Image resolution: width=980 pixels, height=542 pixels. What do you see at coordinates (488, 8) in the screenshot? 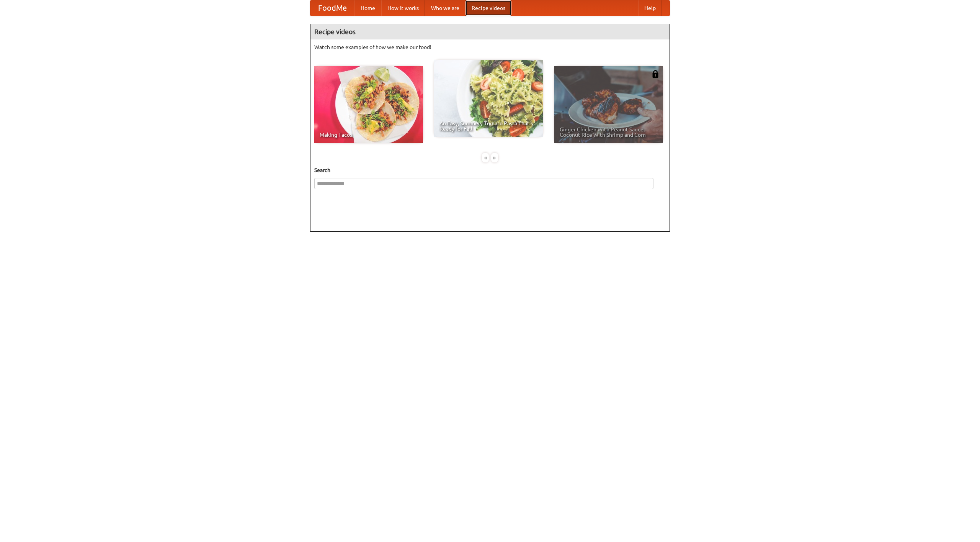
I see `a: Recipe videos` at bounding box center [488, 8].